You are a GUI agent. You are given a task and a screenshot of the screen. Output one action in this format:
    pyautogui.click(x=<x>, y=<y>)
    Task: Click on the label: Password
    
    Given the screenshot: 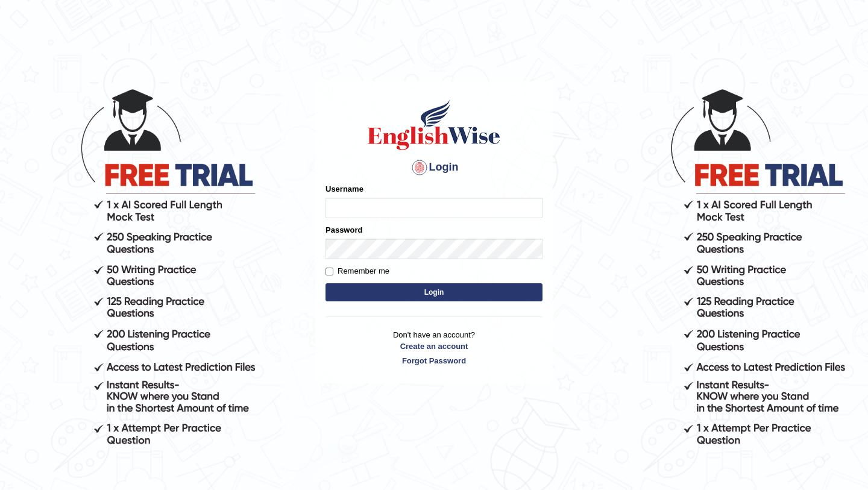 What is the action you would take?
    pyautogui.click(x=344, y=229)
    